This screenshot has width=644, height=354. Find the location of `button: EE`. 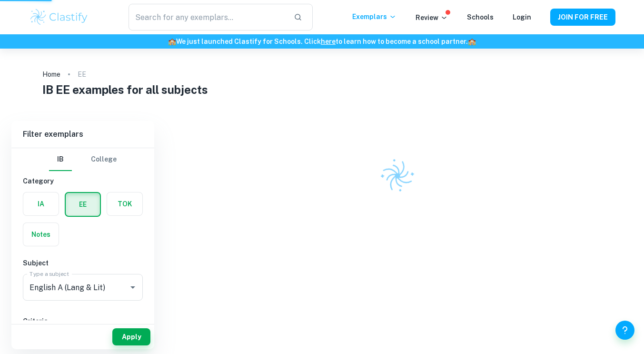

button: EE is located at coordinates (83, 204).